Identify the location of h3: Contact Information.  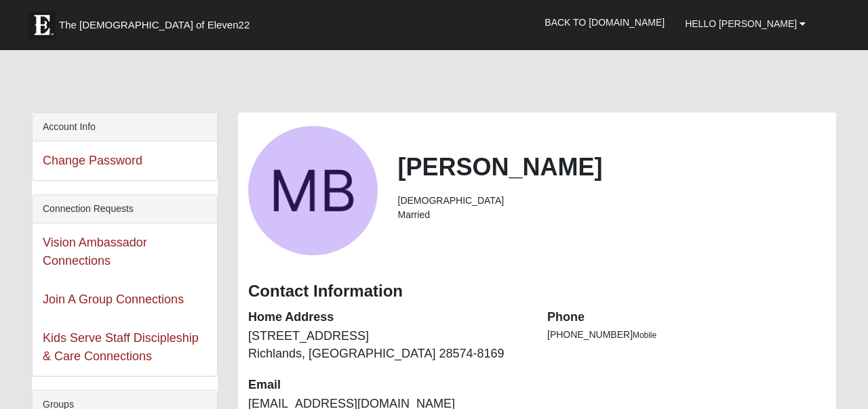
(537, 291).